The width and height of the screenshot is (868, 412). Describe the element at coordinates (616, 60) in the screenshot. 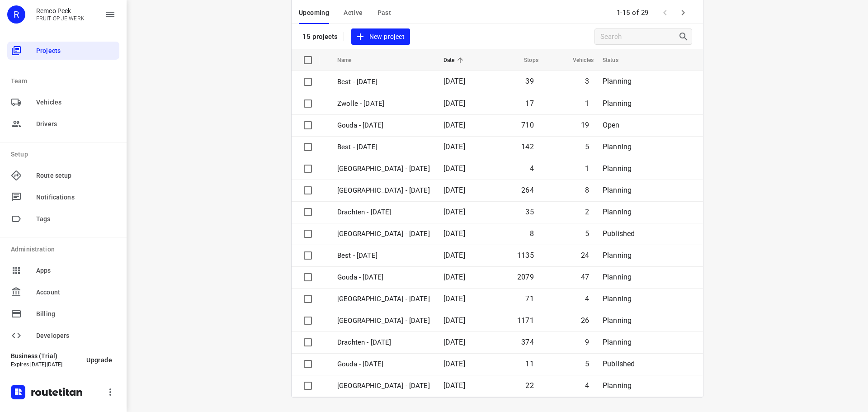

I see `span: Status` at that location.